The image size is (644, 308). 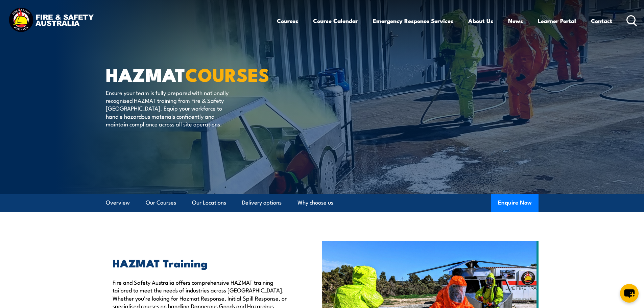 I want to click on a: Delivery options, so click(x=262, y=202).